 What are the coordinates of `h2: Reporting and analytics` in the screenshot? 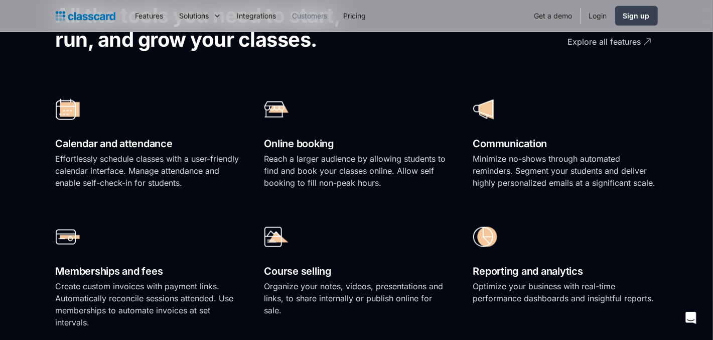 It's located at (565, 271).